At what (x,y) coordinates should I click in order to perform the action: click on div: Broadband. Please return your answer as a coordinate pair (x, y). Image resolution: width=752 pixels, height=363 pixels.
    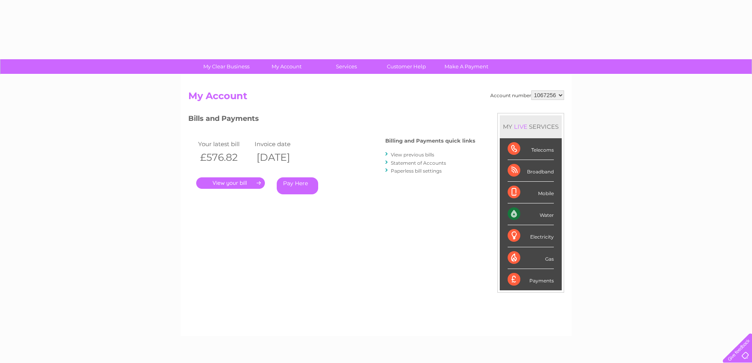
    Looking at the image, I should click on (531, 171).